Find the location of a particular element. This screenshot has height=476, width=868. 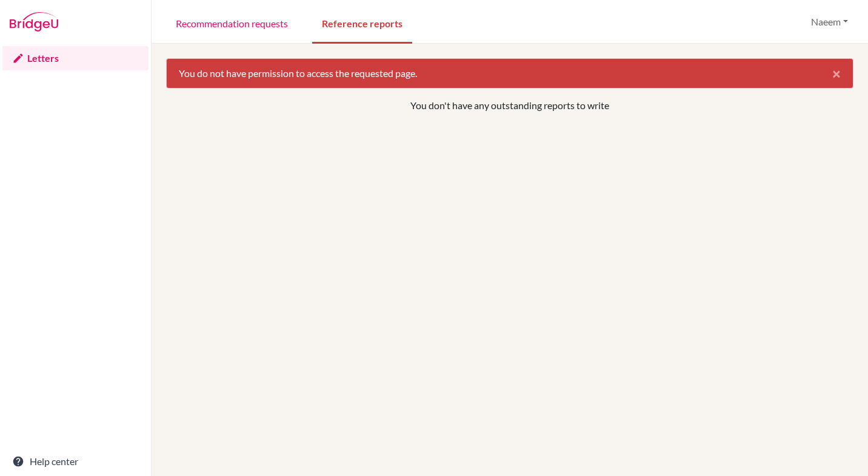

a: Letters is located at coordinates (75, 58).